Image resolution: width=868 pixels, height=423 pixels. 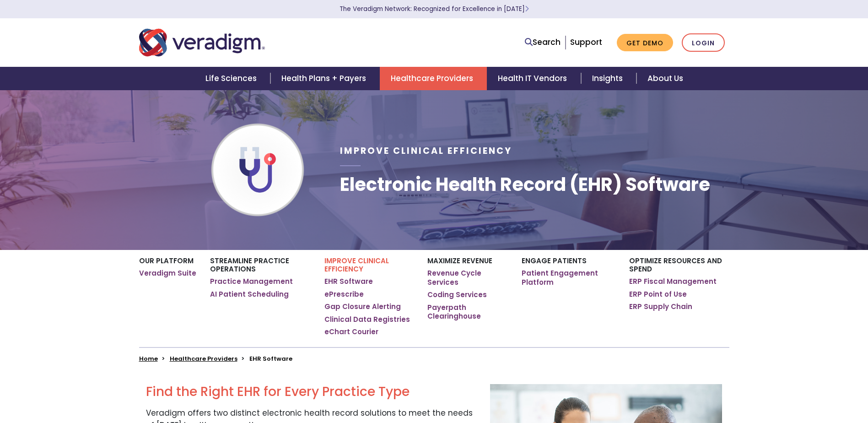 I want to click on a: Veradigm Suite, so click(x=168, y=273).